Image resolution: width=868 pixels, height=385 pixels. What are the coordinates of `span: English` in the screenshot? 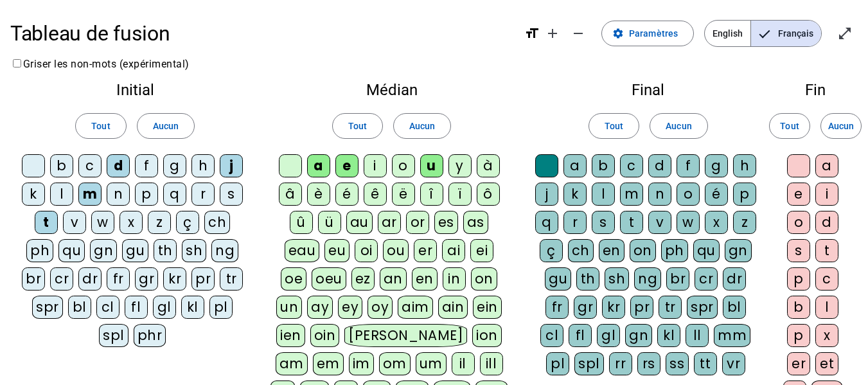 It's located at (727, 34).